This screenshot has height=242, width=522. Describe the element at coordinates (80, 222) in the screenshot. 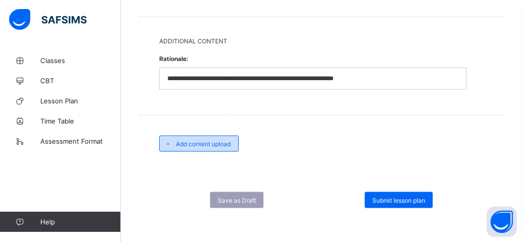

I see `span: Help` at that location.